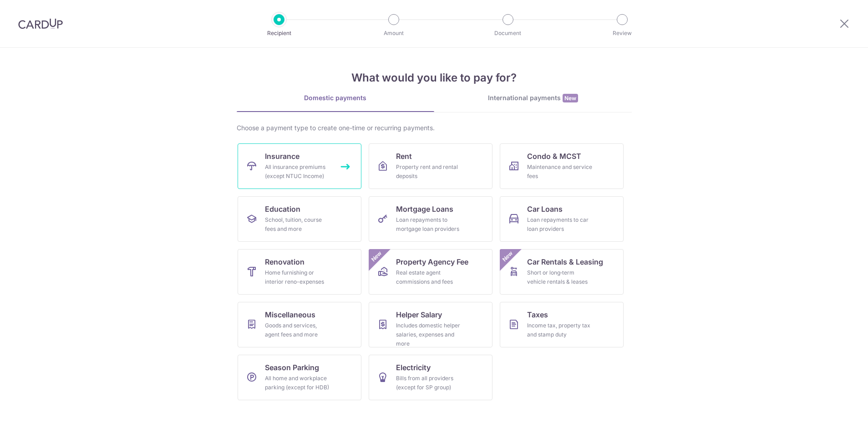 The height and width of the screenshot is (423, 868). Describe the element at coordinates (394, 33) in the screenshot. I see `p: Amount` at that location.